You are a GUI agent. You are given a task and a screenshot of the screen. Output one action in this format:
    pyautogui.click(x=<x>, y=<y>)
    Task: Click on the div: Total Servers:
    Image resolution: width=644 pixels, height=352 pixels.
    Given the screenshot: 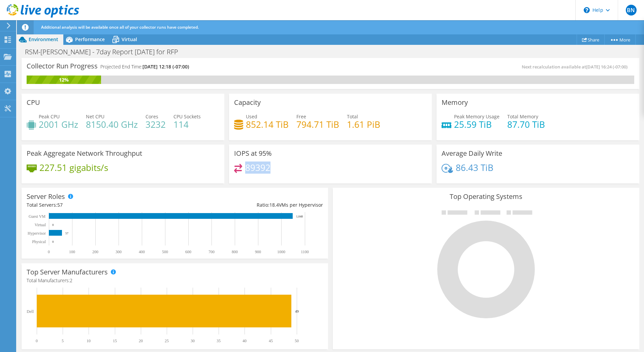 What is the action you would take?
    pyautogui.click(x=100, y=205)
    